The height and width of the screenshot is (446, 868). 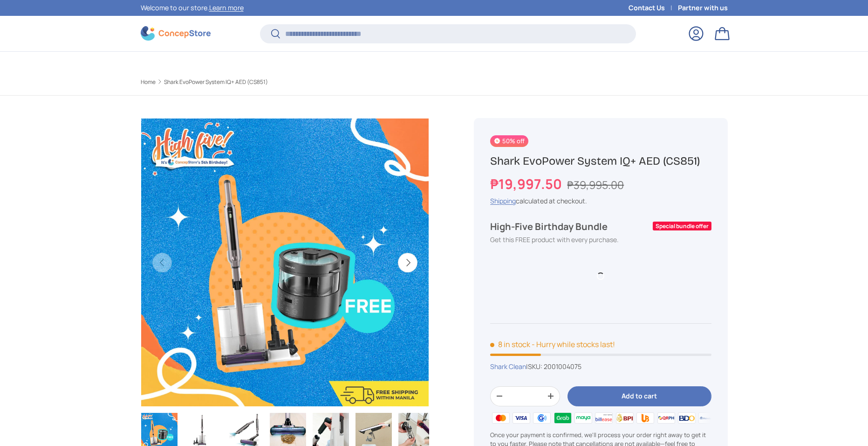 I want to click on img: gcash, so click(x=542, y=418).